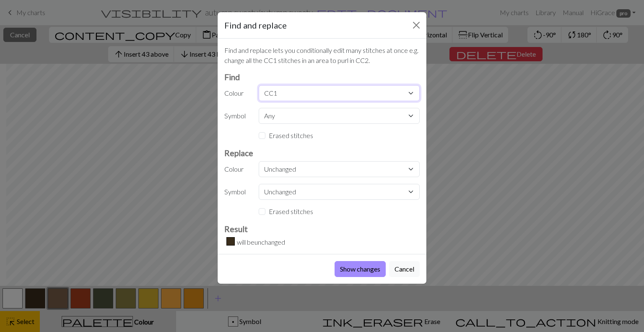  I want to click on button: Show changes, so click(360, 269).